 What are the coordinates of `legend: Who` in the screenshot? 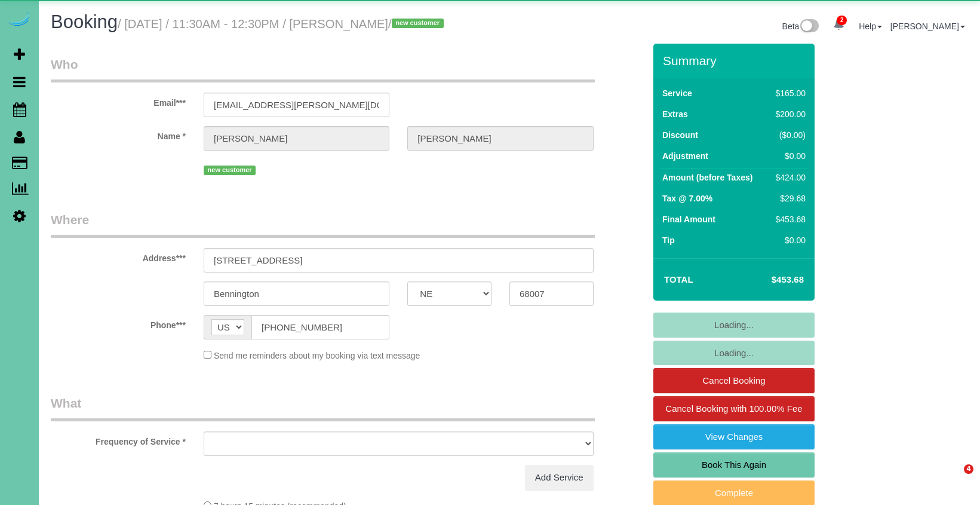 It's located at (323, 69).